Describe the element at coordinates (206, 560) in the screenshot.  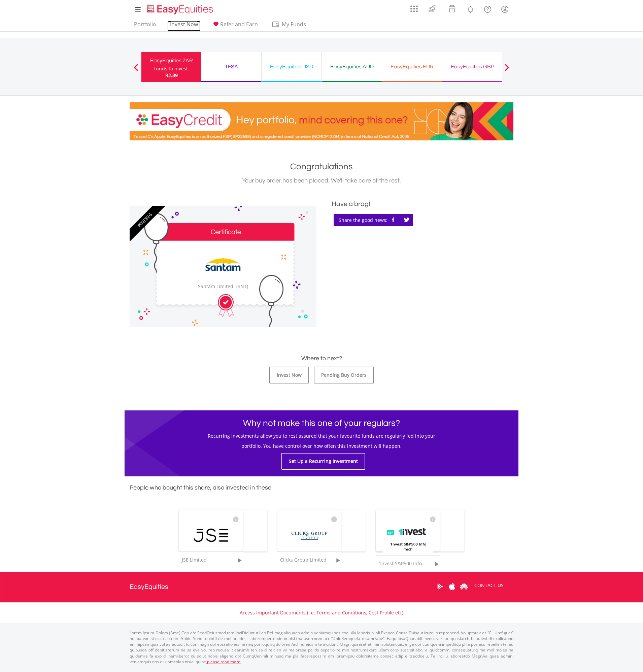
I see `div: JSE Limited` at that location.